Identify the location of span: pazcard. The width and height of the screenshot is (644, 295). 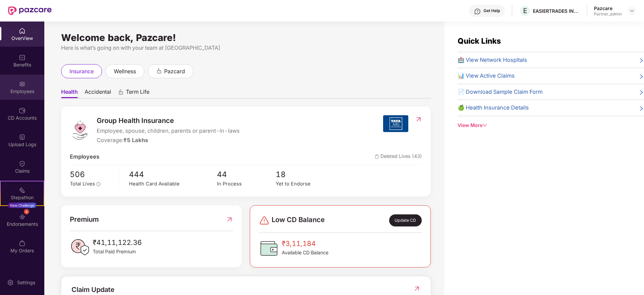
(175, 71).